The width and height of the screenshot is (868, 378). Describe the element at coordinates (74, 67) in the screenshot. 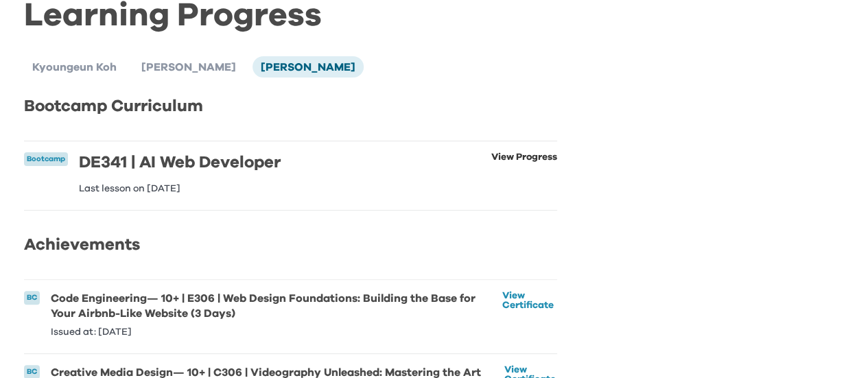

I see `span: Kyoungeun Koh` at that location.